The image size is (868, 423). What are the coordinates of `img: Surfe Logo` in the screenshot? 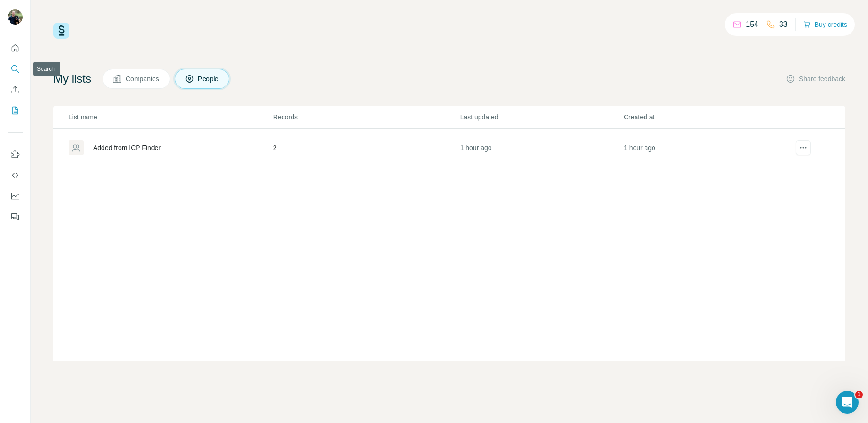 It's located at (61, 31).